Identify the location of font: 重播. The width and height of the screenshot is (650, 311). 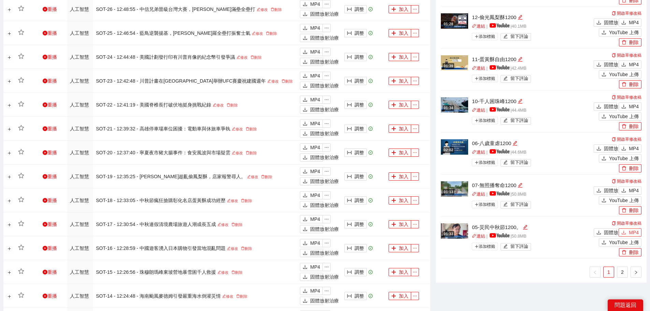
(52, 57).